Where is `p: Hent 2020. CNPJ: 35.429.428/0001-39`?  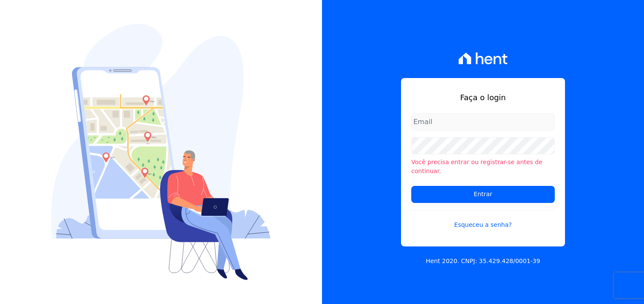 p: Hent 2020. CNPJ: 35.429.428/0001-39 is located at coordinates (483, 261).